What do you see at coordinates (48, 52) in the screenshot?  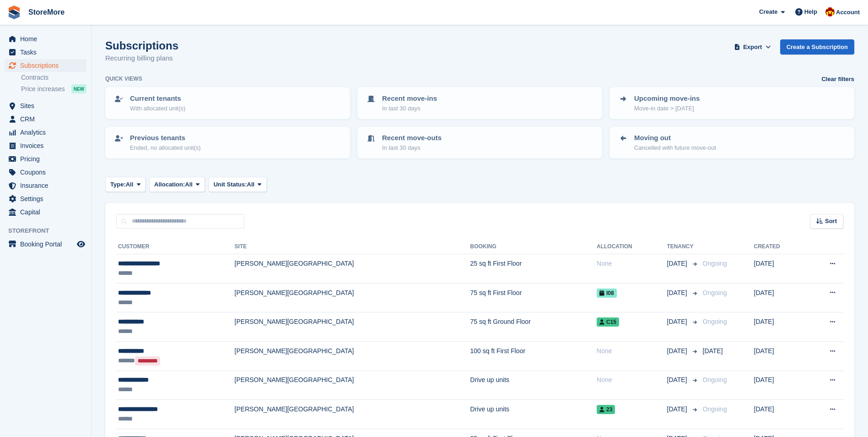 I see `span: Tasks` at bounding box center [48, 52].